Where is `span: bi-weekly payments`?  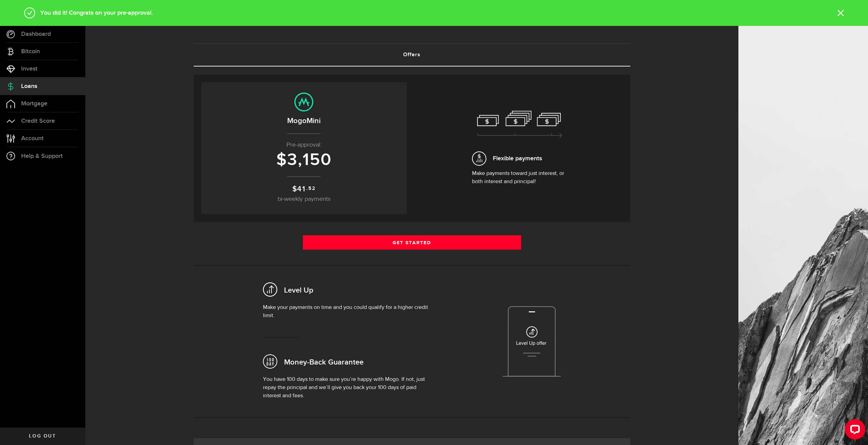
span: bi-weekly payments is located at coordinates (304, 199).